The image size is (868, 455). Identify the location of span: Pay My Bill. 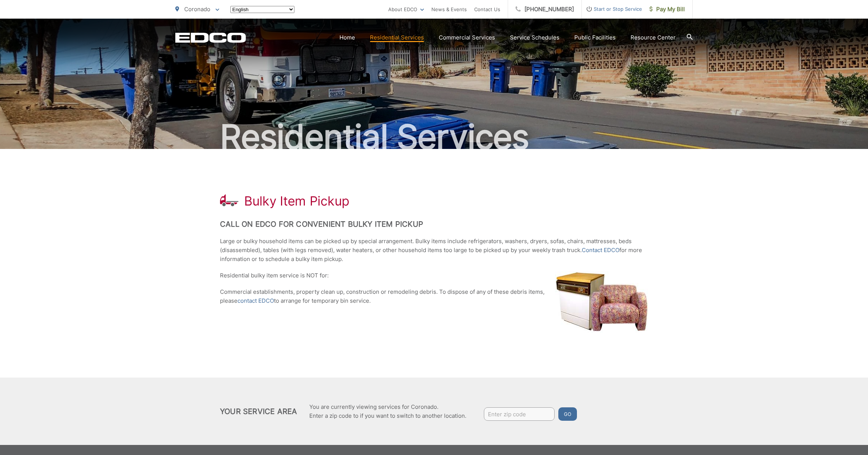
(667, 10).